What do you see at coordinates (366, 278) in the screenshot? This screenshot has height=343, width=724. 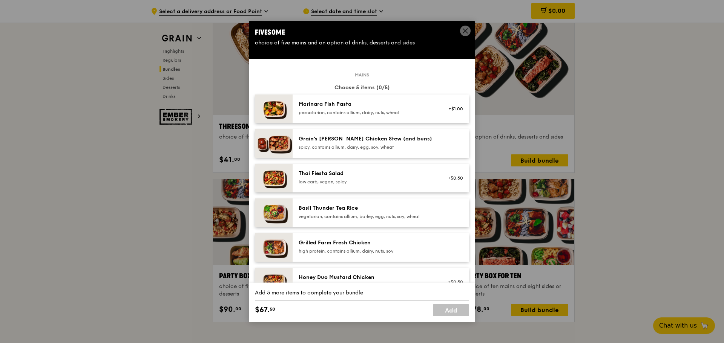 I see `div: Honey Duo Mustard Chicken` at bounding box center [366, 278].